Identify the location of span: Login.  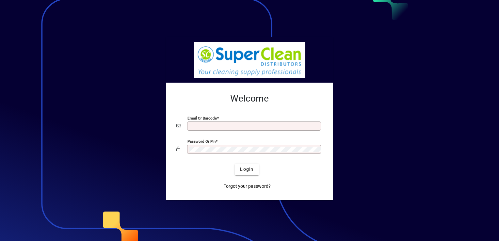
(247, 169).